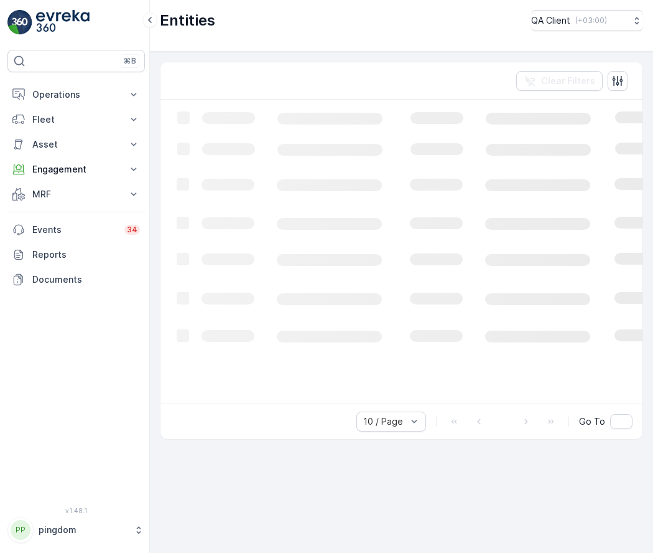 Image resolution: width=653 pixels, height=553 pixels. I want to click on button: Operations, so click(76, 95).